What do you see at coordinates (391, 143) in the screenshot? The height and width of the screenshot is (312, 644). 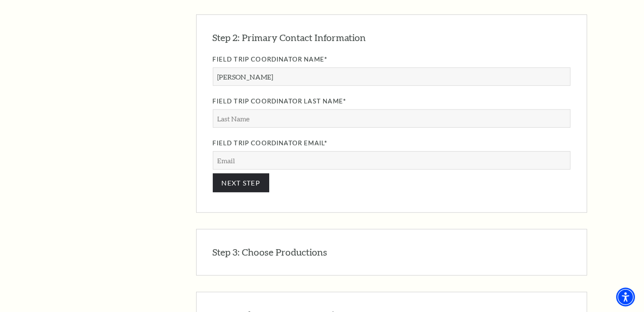 I see `label: Field Trip Coordinator Email*` at bounding box center [391, 143].